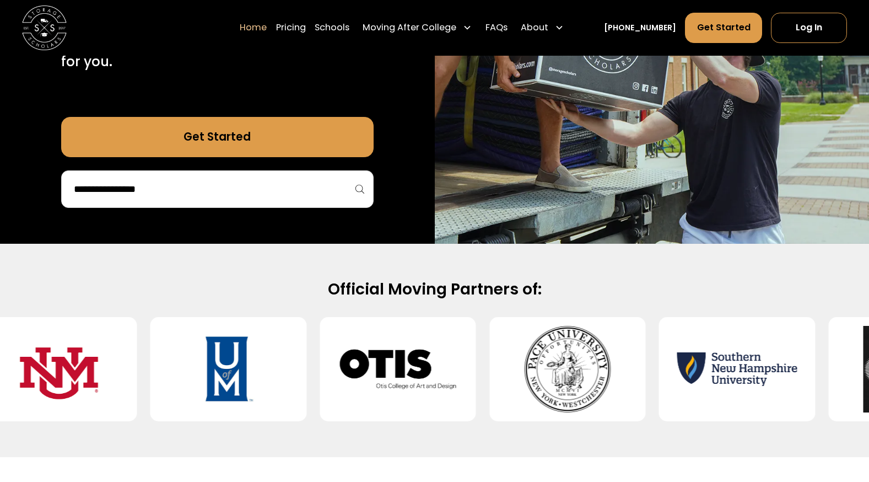 The width and height of the screenshot is (869, 482). I want to click on a: FAQs, so click(496, 28).